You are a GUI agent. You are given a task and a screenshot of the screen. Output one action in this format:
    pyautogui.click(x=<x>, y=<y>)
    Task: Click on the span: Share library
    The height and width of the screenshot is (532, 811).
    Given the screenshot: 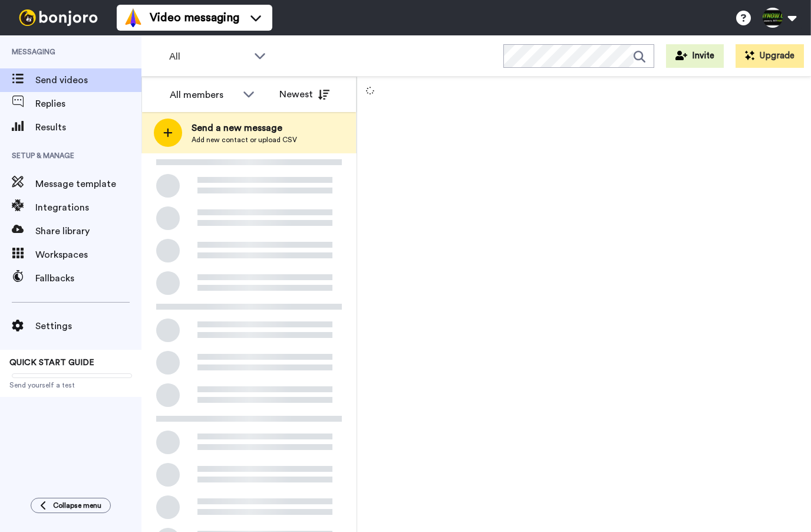 What is the action you would take?
    pyautogui.click(x=88, y=231)
    